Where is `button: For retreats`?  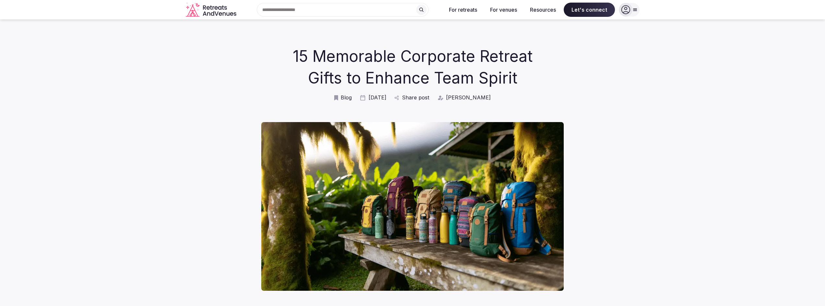
button: For retreats is located at coordinates (463, 10).